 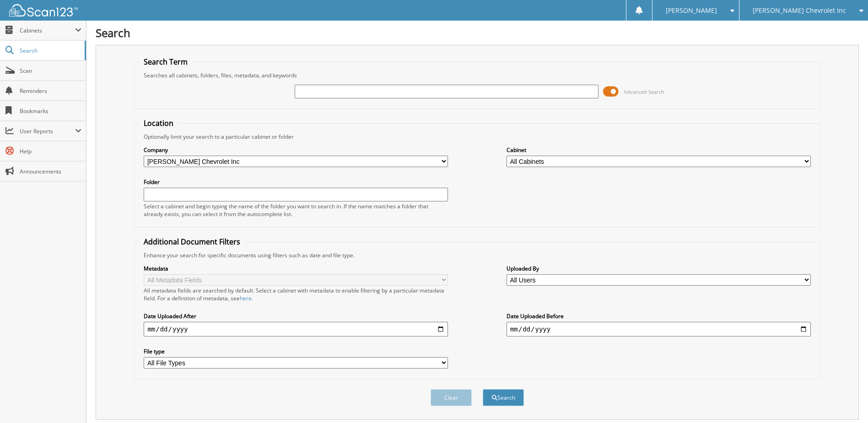 What do you see at coordinates (50, 91) in the screenshot?
I see `span: Reminders` at bounding box center [50, 91].